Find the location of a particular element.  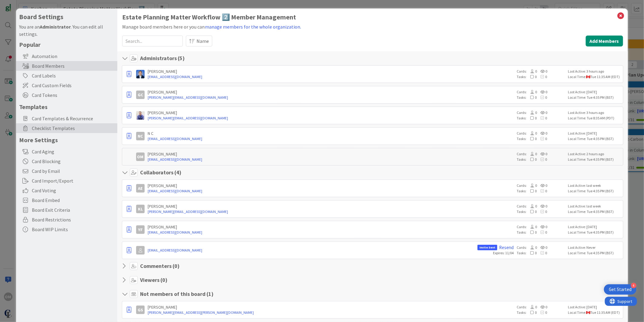

div: GC is located at coordinates (140, 95).